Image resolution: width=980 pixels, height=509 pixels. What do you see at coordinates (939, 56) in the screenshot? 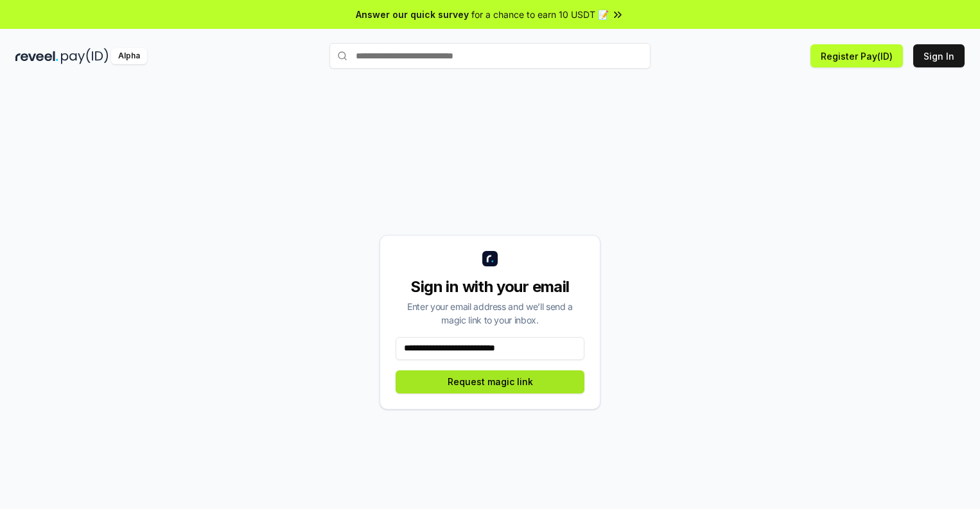
I see `button: Sign In` at bounding box center [939, 56].